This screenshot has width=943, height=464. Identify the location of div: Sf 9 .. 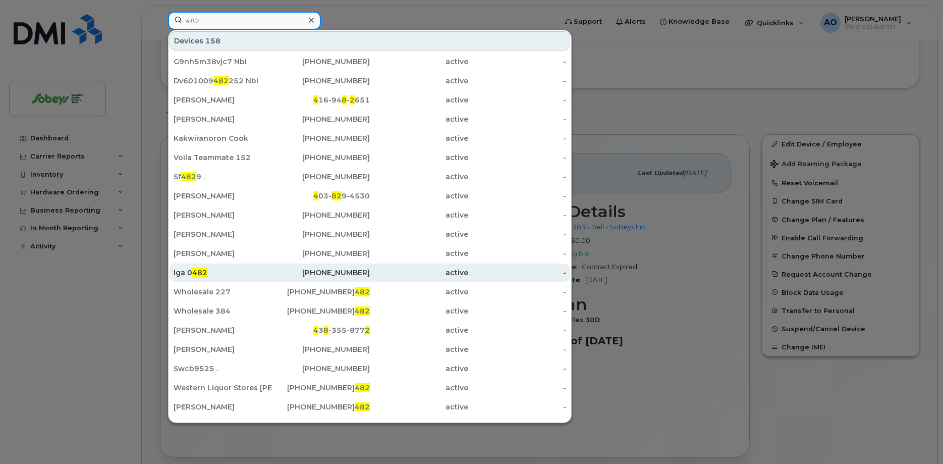
(223, 177).